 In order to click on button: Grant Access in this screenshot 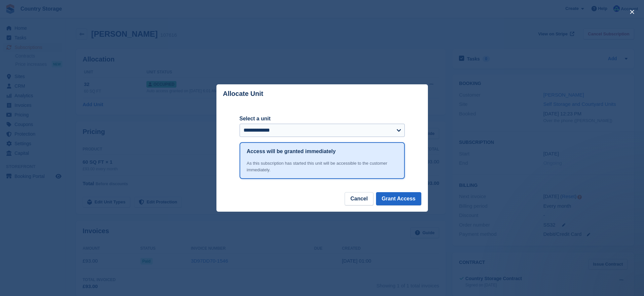, I will do `click(399, 199)`.